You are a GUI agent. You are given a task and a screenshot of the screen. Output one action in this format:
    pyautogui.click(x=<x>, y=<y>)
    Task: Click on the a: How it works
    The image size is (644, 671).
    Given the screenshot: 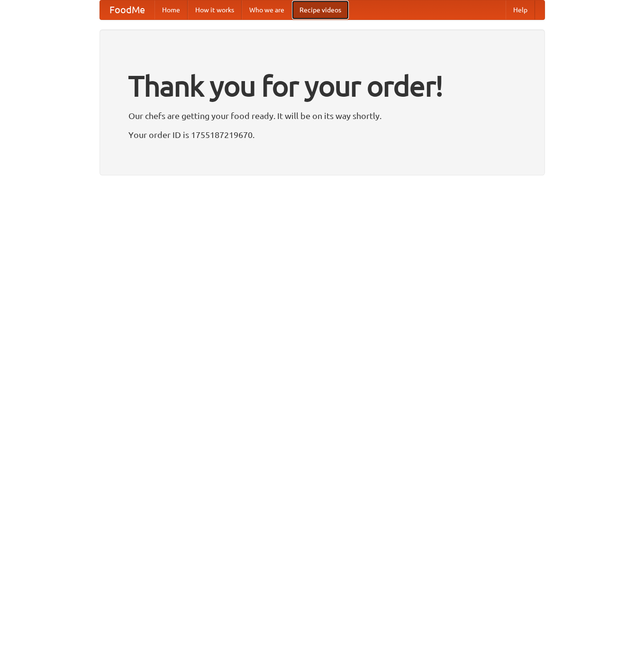 What is the action you would take?
    pyautogui.click(x=214, y=10)
    